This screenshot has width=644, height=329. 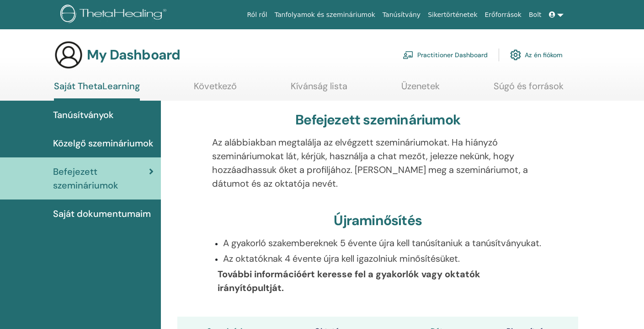 I want to click on h3: My Dashboard, so click(x=134, y=55).